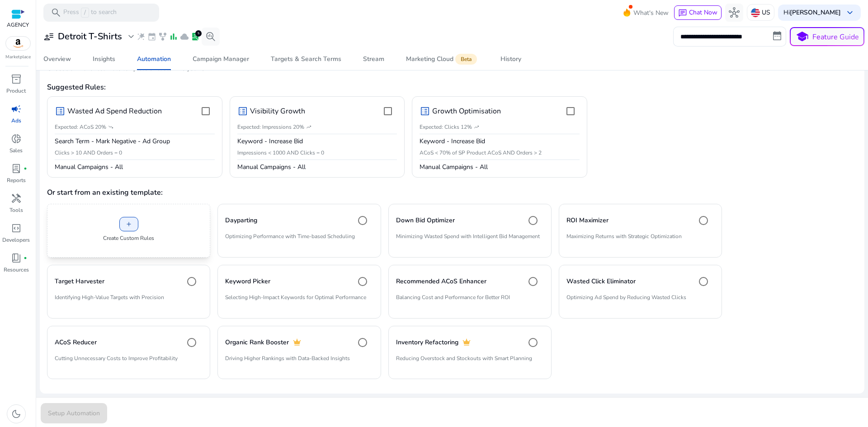 Image resolution: width=868 pixels, height=427 pixels. I want to click on p: Tools, so click(17, 210).